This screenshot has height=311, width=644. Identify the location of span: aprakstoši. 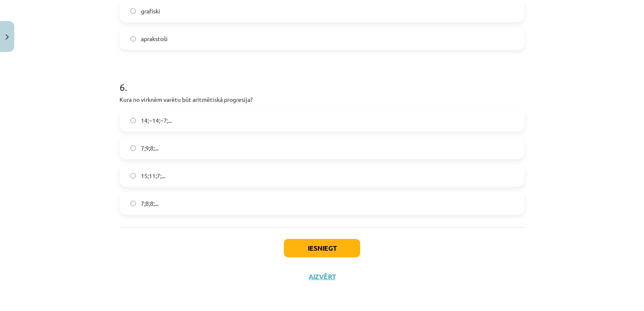
(154, 39).